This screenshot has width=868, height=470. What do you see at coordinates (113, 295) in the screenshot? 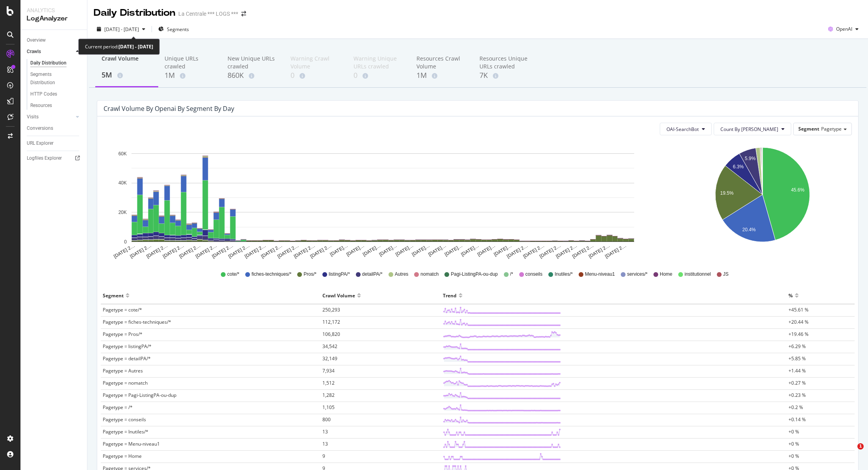
I see `div: Segment` at bounding box center [113, 295].